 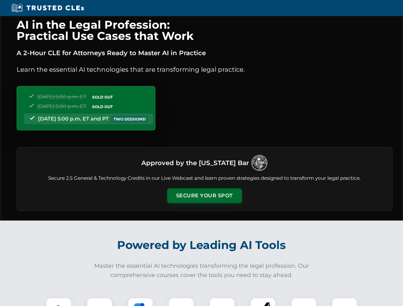 I want to click on p: A 2-Hour CLE for Attorneys Ready to Master AI in Practice, so click(x=205, y=53).